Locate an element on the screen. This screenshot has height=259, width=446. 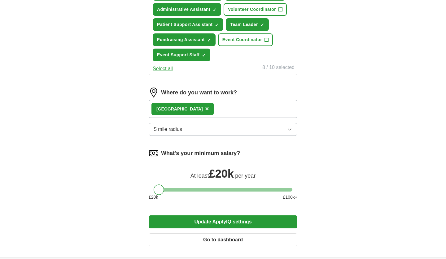
button: Team Leader✓ is located at coordinates (247, 24).